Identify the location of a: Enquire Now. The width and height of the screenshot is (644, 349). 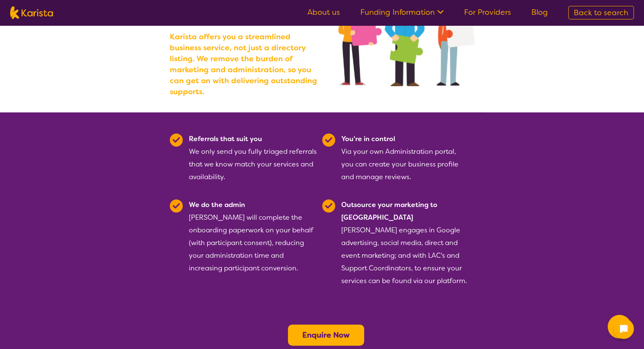
(326, 335).